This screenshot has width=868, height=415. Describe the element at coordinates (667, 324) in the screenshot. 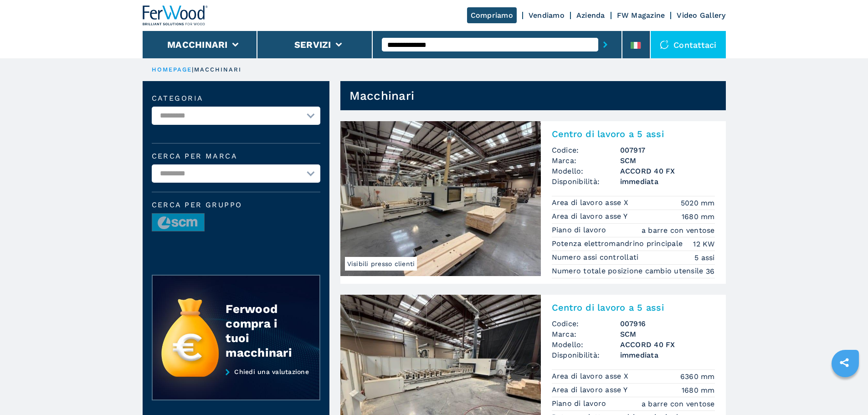

I see `h3: 007916` at that location.